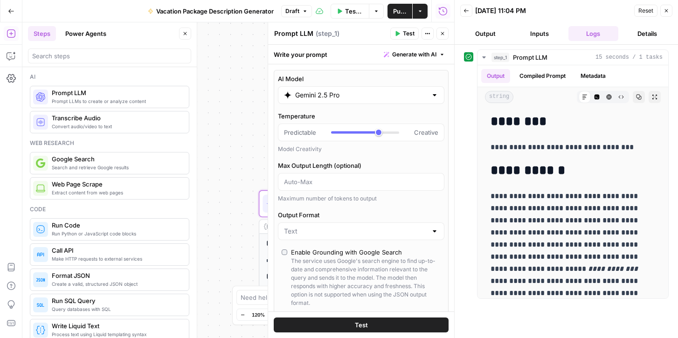 The width and height of the screenshot is (678, 338). I want to click on span: Vacation Package Description Generator, so click(215, 11).